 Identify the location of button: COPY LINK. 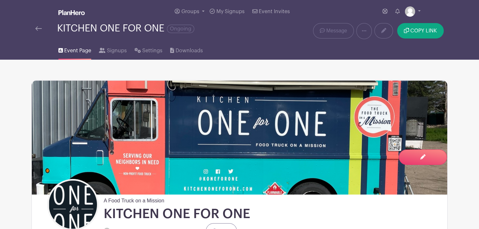
(420, 31).